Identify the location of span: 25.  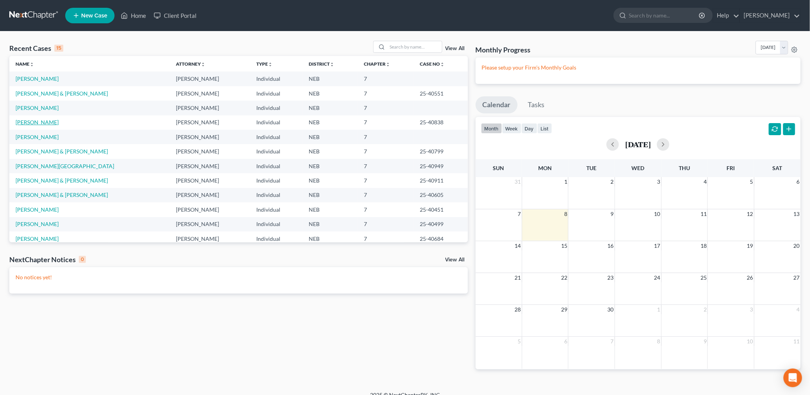
(703, 278).